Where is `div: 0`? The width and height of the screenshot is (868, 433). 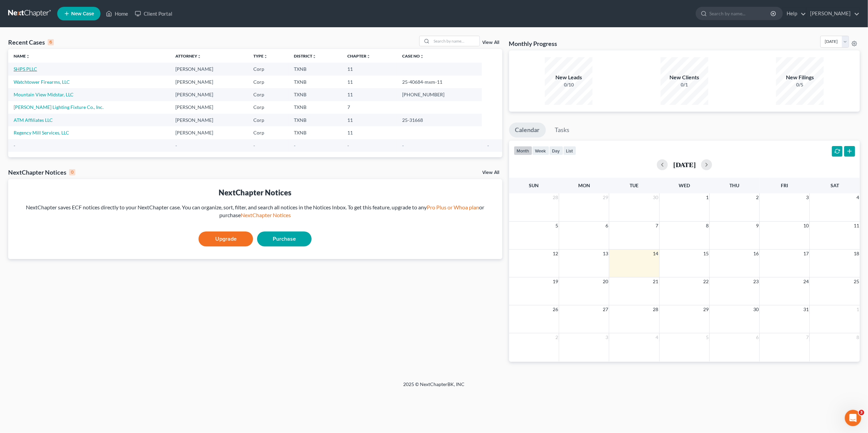 div: 0 is located at coordinates (72, 172).